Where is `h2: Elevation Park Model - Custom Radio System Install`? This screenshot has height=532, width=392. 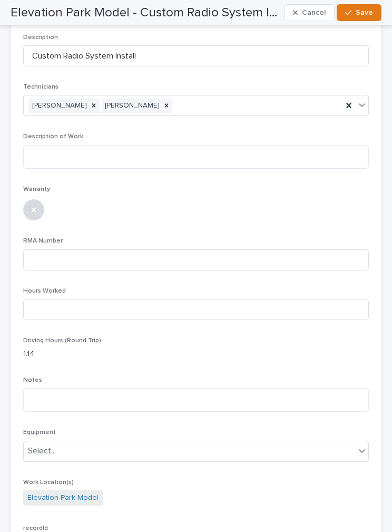
h2: Elevation Park Model - Custom Radio System Install is located at coordinates (145, 13).